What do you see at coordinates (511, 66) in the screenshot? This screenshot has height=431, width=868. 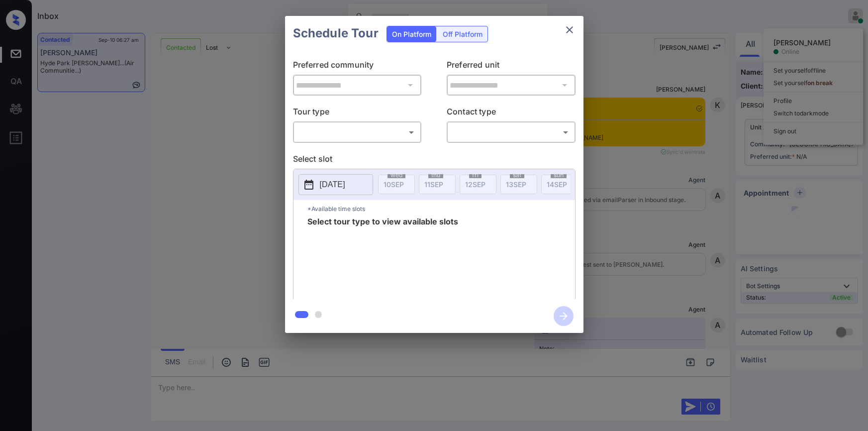 I see `p: Preferred unit` at bounding box center [511, 66].